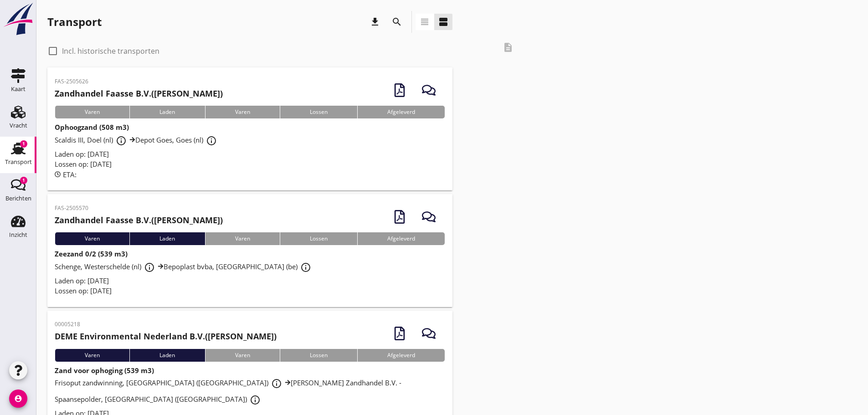 This screenshot has width=868, height=415. What do you see at coordinates (18, 235) in the screenshot?
I see `div: Inzicht` at bounding box center [18, 235].